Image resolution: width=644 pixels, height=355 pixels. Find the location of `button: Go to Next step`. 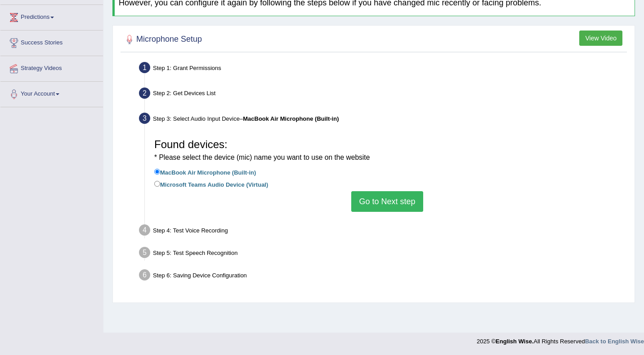

button: Go to Next step is located at coordinates (387, 202).